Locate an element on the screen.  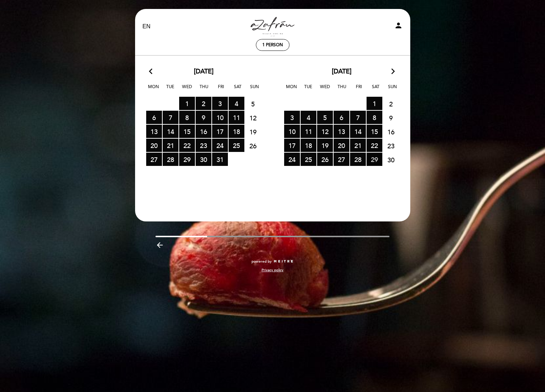
a: Azafran is located at coordinates (272, 26).